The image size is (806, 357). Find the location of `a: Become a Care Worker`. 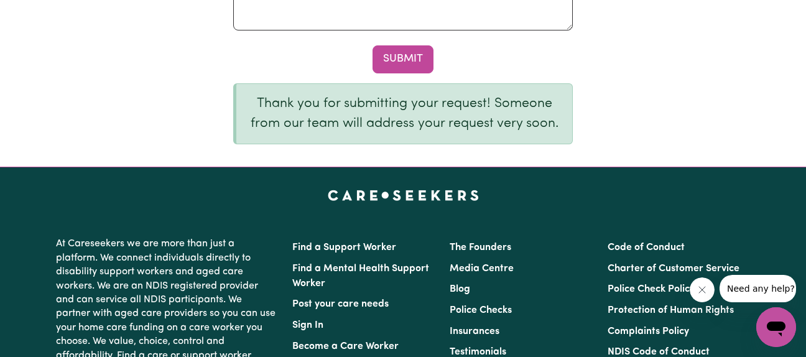

a: Become a Care Worker is located at coordinates (345, 346).